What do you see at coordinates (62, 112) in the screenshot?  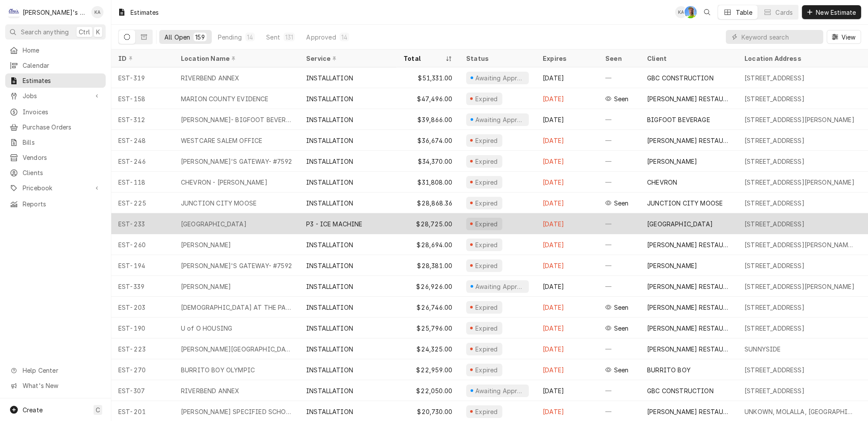 I see `span: Invoices` at bounding box center [62, 112].